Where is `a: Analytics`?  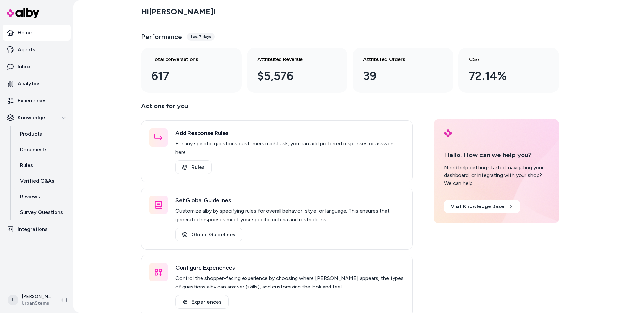 a: Analytics is located at coordinates (37, 84).